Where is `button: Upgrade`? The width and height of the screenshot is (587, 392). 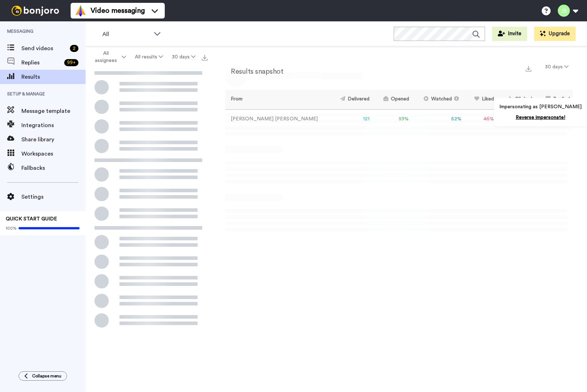 button: Upgrade is located at coordinates (555, 34).